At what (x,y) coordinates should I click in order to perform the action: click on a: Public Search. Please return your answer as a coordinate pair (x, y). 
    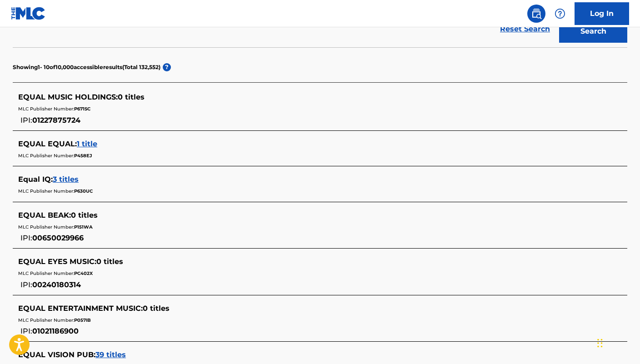
    Looking at the image, I should click on (537, 13).